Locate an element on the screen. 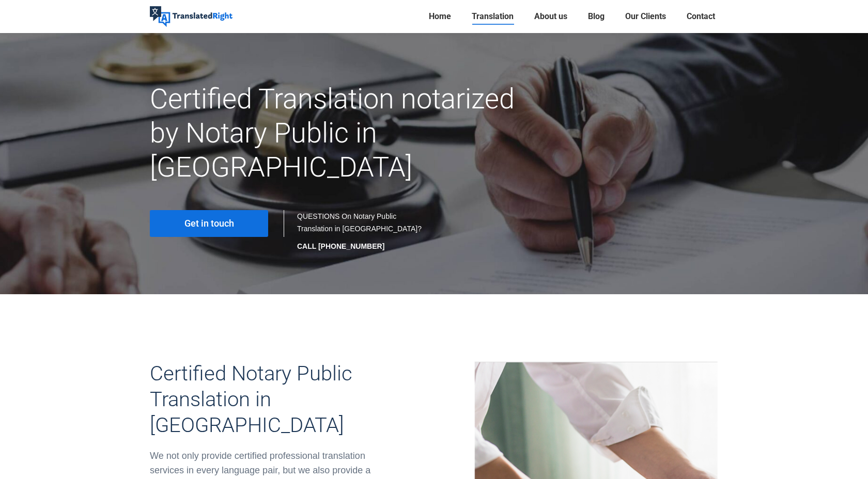 The width and height of the screenshot is (868, 479). a: Contact is located at coordinates (700, 17).